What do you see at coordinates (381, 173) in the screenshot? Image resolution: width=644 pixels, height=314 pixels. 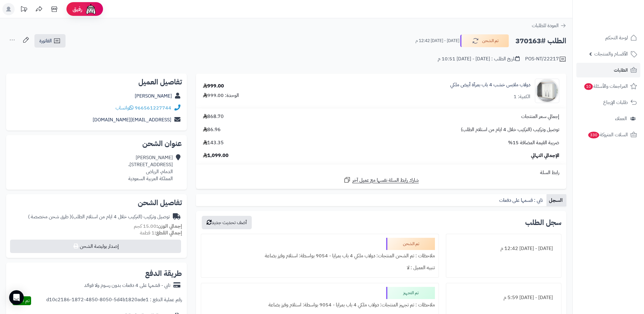 I see `div: رابط السلة` at bounding box center [381, 173].